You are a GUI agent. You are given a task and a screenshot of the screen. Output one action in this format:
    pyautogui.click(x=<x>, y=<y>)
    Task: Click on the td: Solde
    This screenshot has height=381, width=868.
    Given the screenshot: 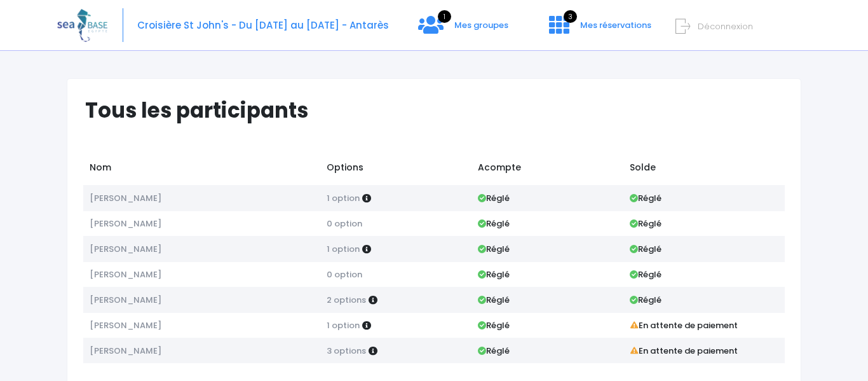 What is the action you would take?
    pyautogui.click(x=704, y=170)
    